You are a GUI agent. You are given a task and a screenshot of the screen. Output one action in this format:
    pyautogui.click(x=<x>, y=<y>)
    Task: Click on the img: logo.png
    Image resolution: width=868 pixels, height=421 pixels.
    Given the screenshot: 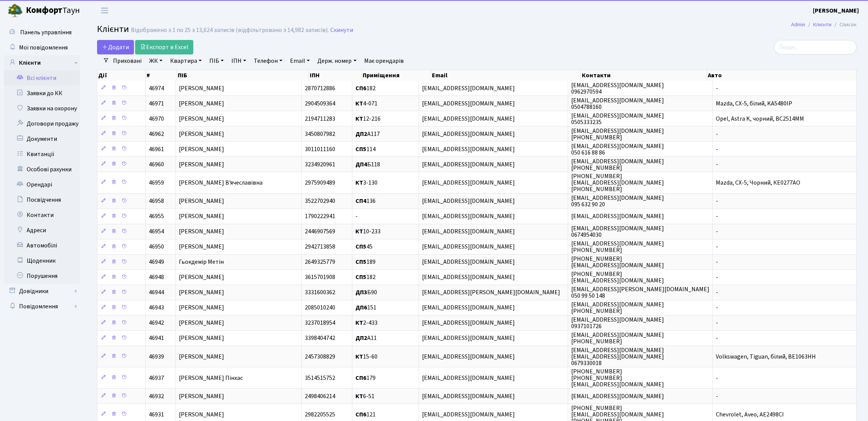 What is the action you would take?
    pyautogui.click(x=15, y=10)
    